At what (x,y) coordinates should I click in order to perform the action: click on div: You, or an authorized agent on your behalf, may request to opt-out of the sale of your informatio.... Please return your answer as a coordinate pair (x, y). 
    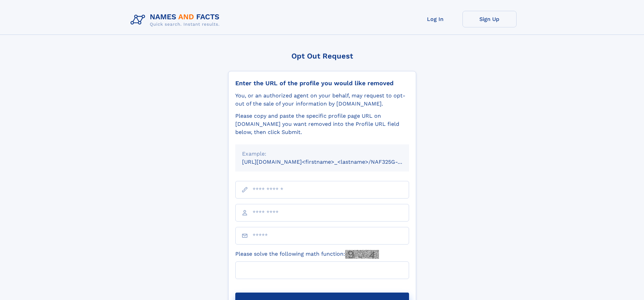
    Looking at the image, I should click on (322, 100).